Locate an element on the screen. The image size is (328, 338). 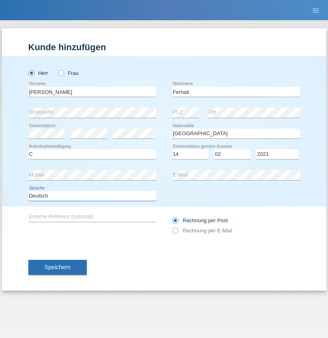
input: Rechnung per E-Mail is located at coordinates (175, 233).